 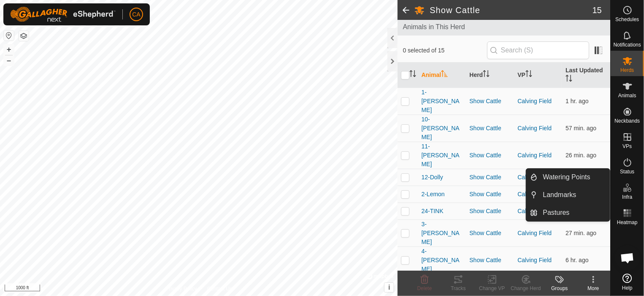 I want to click on a: Watering Points, so click(x=574, y=177).